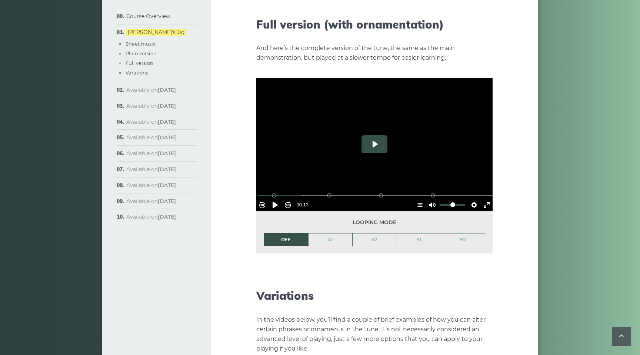  What do you see at coordinates (375, 240) in the screenshot?
I see `a: A2` at bounding box center [375, 240].